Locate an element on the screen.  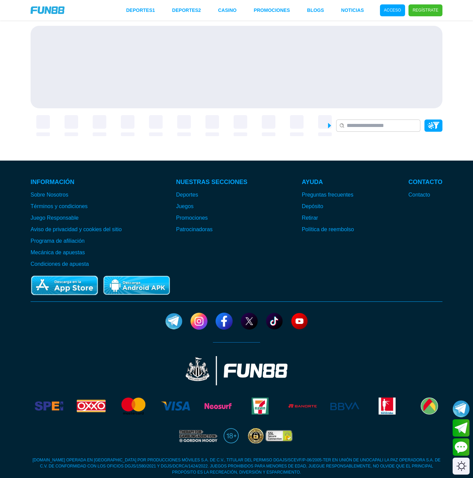
a: Política de reembolso is located at coordinates (328, 230).